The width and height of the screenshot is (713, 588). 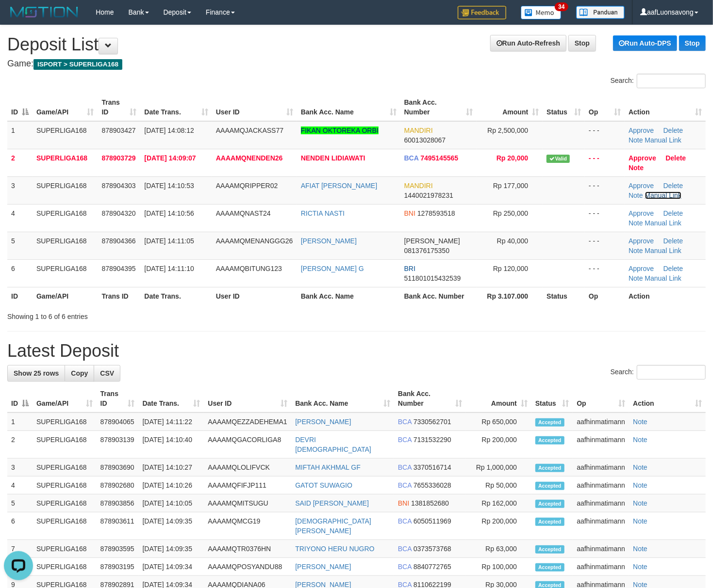 What do you see at coordinates (432, 485) in the screenshot?
I see `span: Copy 7655336028 to clipboard` at bounding box center [432, 485].